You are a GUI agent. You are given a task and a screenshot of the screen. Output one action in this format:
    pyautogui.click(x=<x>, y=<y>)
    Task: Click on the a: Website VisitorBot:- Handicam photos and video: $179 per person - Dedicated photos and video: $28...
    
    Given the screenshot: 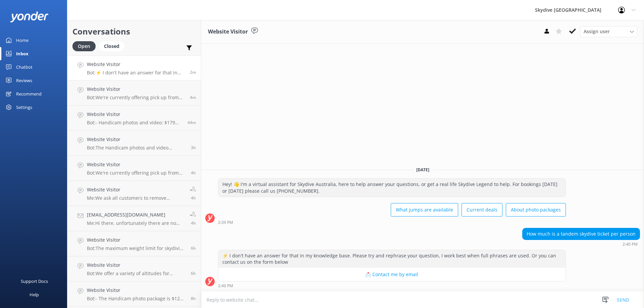 What is the action you would take?
    pyautogui.click(x=134, y=118)
    